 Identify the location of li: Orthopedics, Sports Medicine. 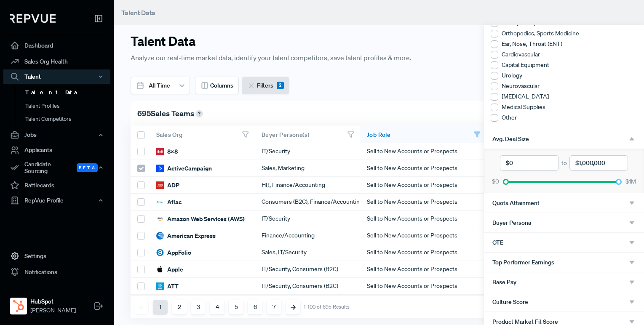
(564, 33).